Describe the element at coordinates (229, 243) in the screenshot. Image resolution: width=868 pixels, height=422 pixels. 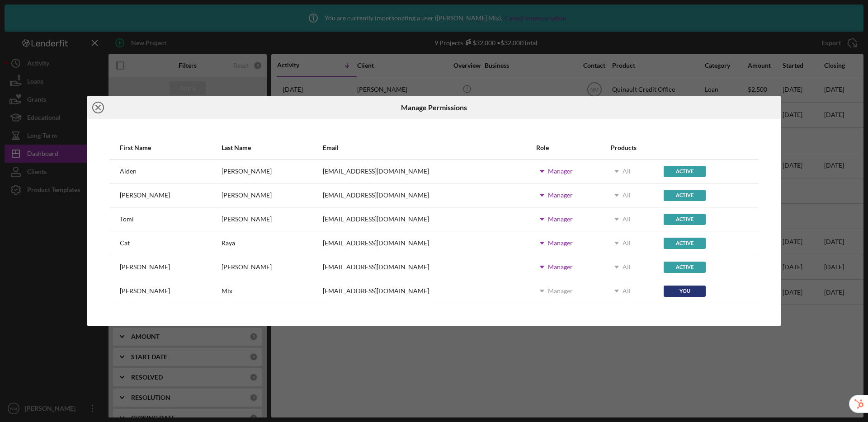
I see `div: Raya` at that location.